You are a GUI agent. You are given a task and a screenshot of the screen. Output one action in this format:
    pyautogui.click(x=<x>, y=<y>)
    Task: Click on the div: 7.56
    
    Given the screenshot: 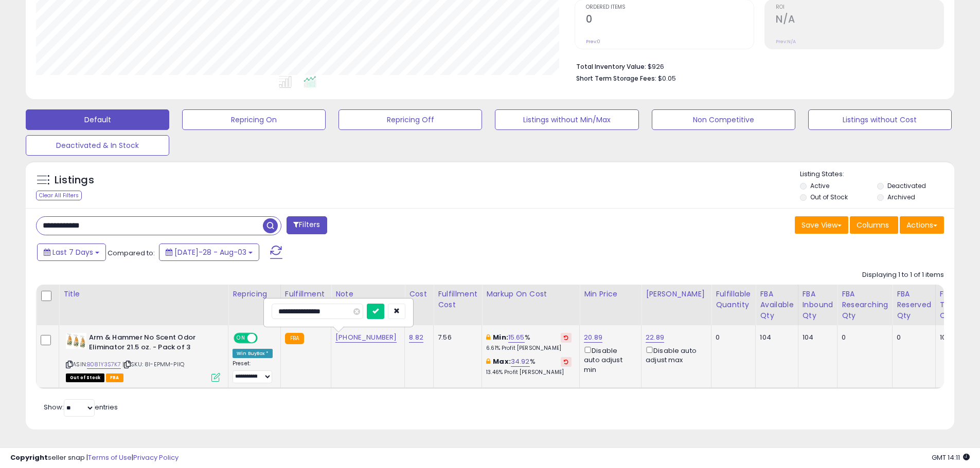 What is the action you would take?
    pyautogui.click(x=456, y=338)
    